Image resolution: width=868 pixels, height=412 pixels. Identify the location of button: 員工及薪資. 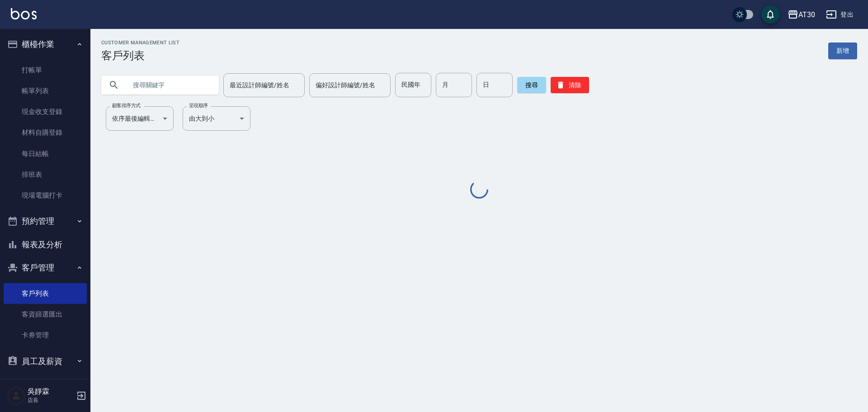
(45, 362).